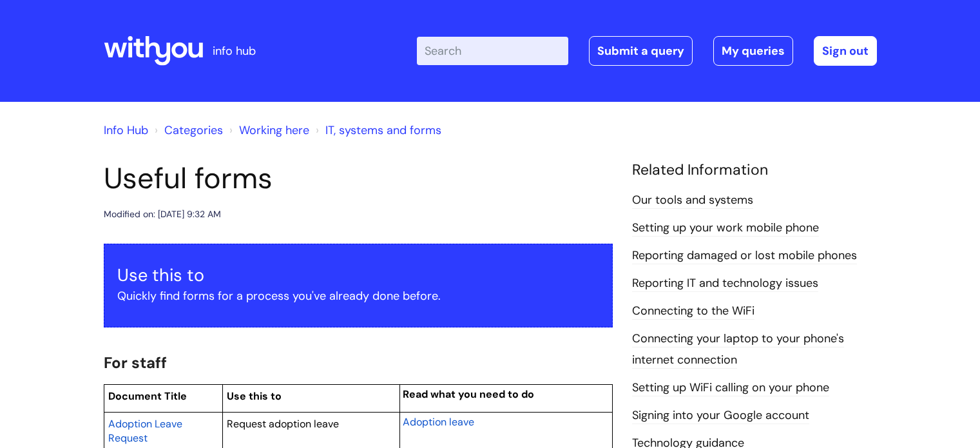  What do you see at coordinates (845, 51) in the screenshot?
I see `a: Sign out` at bounding box center [845, 51].